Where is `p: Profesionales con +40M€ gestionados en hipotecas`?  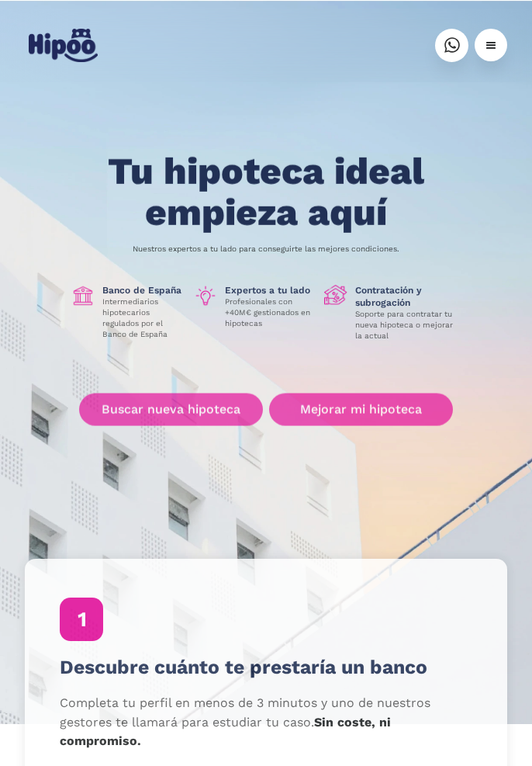
p: Profesionales con +40M€ gestionados en hipotecas is located at coordinates (271, 312).